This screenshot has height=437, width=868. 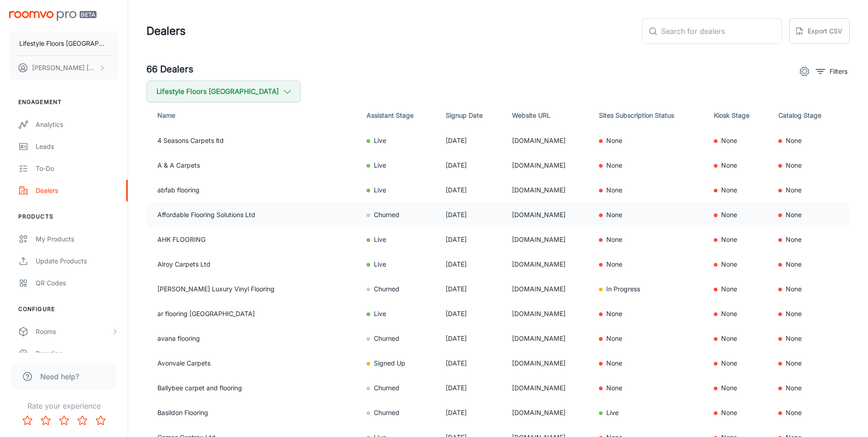 I want to click on td: abfab flooring, so click(x=252, y=190).